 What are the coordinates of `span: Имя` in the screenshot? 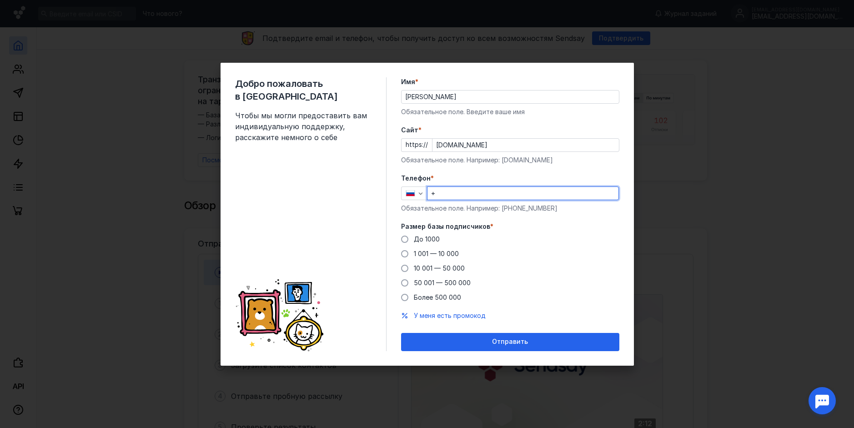 It's located at (408, 82).